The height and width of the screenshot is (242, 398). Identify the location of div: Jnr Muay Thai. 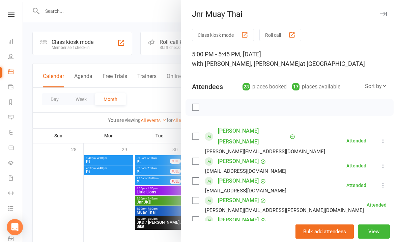
(289, 14).